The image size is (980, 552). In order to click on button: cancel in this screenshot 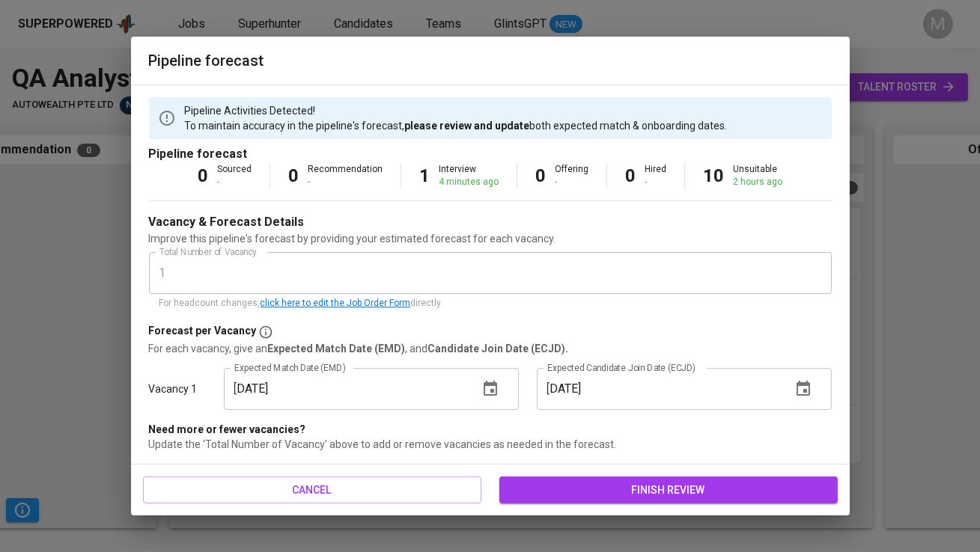, I will do `click(313, 491)`.